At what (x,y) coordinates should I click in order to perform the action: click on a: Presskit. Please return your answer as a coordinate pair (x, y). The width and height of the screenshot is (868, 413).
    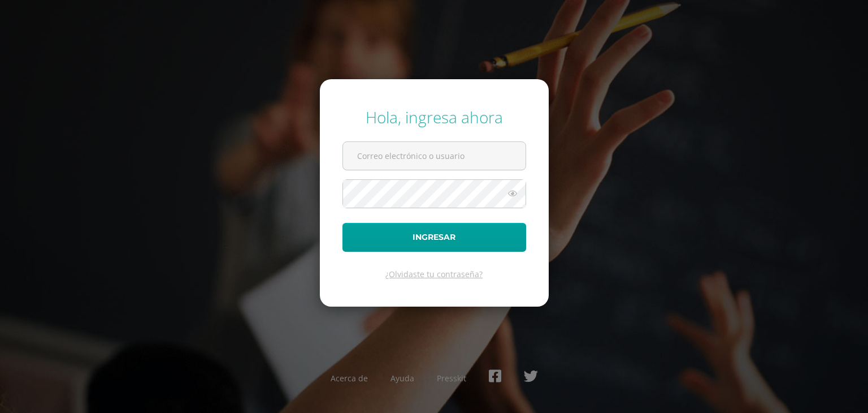
    Looking at the image, I should click on (451, 378).